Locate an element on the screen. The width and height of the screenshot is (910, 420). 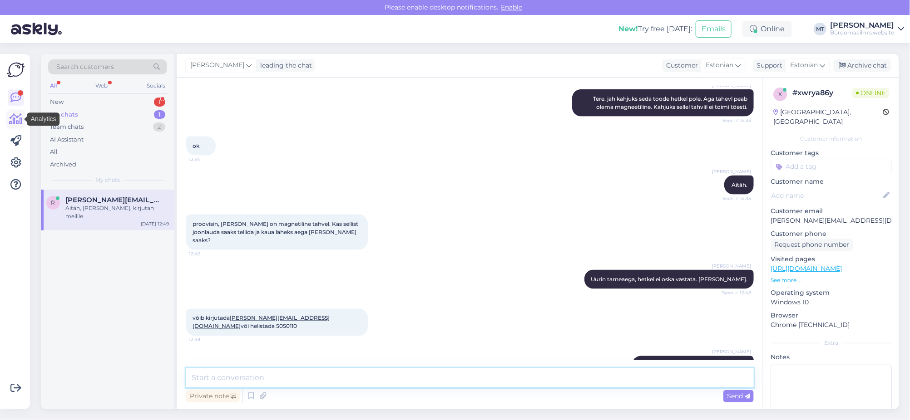
span: ok is located at coordinates (196, 146).